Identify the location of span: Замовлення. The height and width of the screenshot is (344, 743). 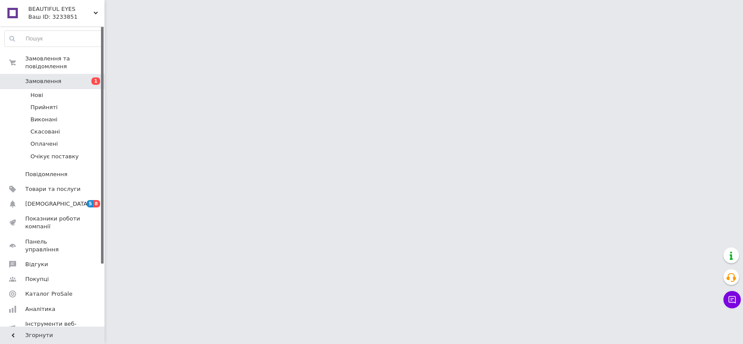
(43, 81).